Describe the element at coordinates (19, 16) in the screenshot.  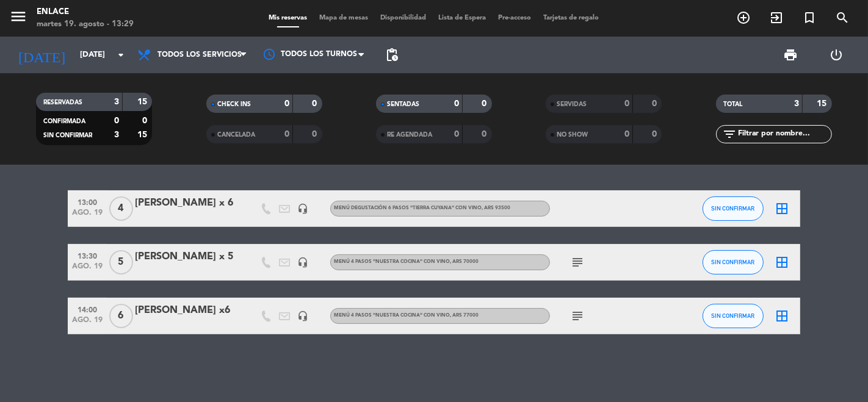
I see `i: menu` at that location.